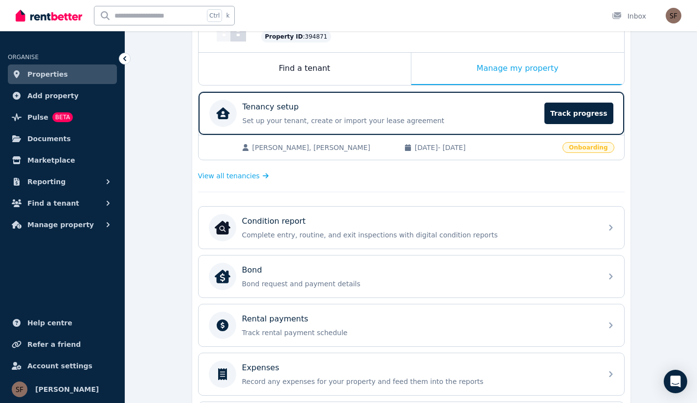 This screenshot has width=697, height=403. Describe the element at coordinates (391, 121) in the screenshot. I see `p: Set up your tenant, create or import your lease agreement` at that location.